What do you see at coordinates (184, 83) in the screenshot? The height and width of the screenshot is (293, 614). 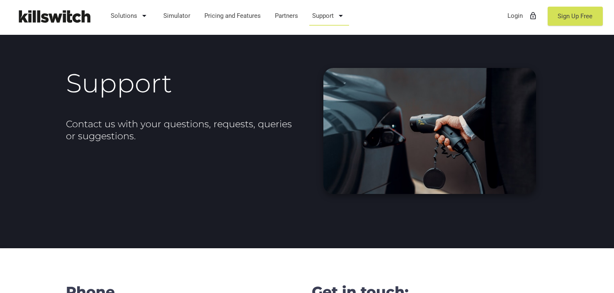 I see `h1: Support` at bounding box center [184, 83].